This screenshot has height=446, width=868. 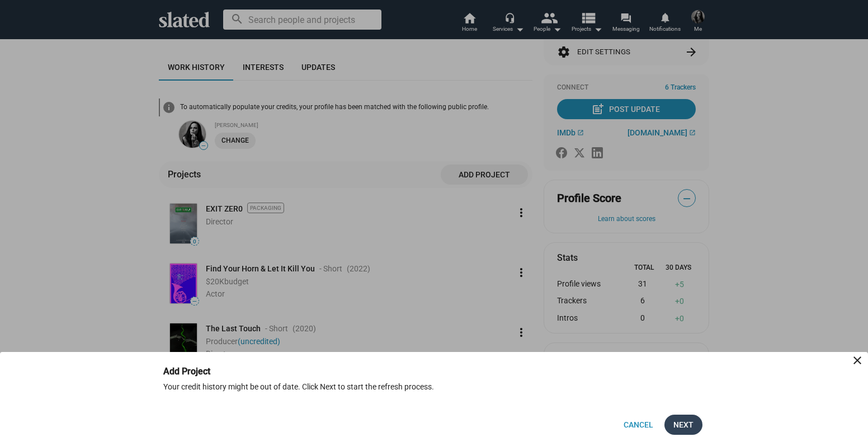 I want to click on mat-icon: close, so click(x=858, y=360).